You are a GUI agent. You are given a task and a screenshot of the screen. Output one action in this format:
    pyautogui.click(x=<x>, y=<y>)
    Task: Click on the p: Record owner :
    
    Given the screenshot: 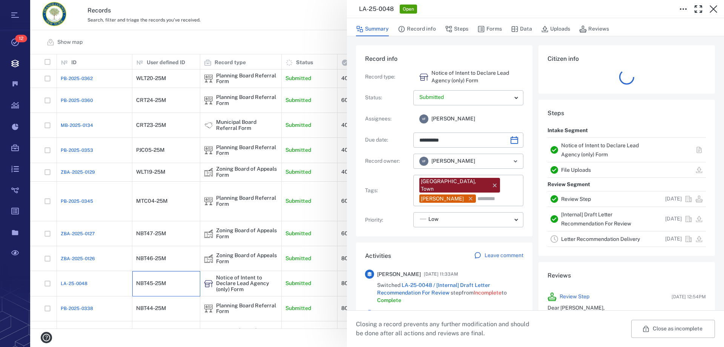 What is the action you would take?
    pyautogui.click(x=388, y=161)
    